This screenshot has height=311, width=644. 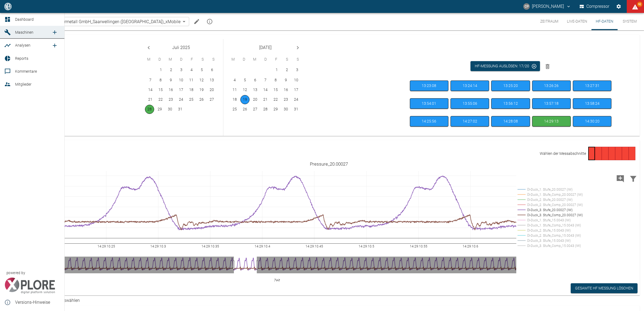 I want to click on button: 21, so click(x=150, y=100).